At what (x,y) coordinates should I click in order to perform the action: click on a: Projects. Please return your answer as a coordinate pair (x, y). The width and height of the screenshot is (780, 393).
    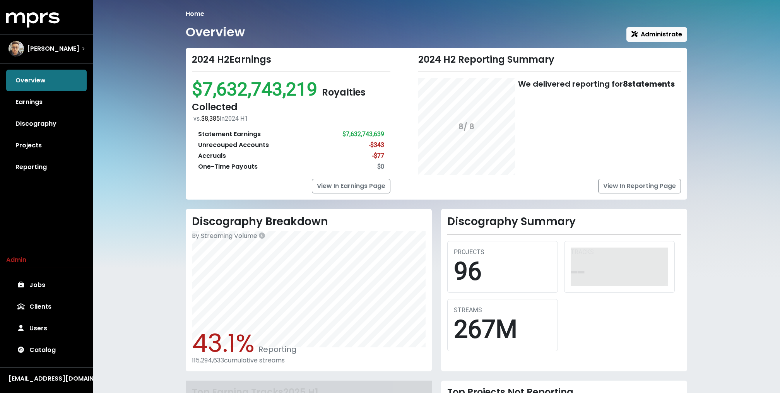
    Looking at the image, I should click on (46, 145).